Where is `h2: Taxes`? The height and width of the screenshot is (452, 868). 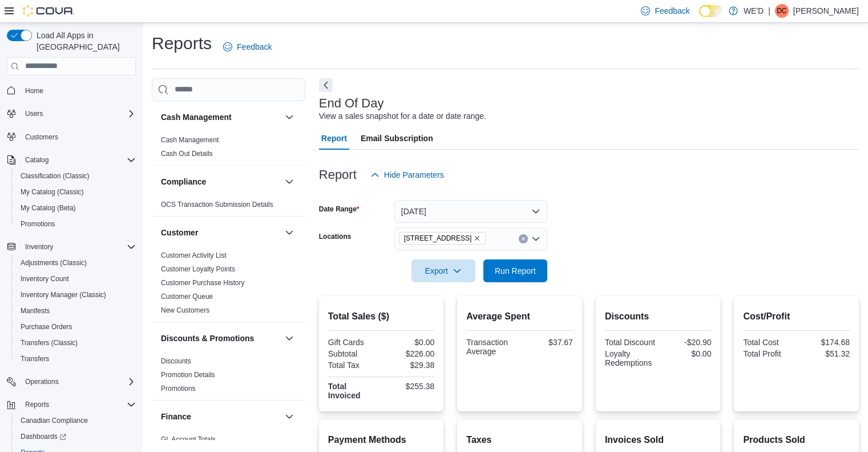
h2: Taxes is located at coordinates (519, 440).